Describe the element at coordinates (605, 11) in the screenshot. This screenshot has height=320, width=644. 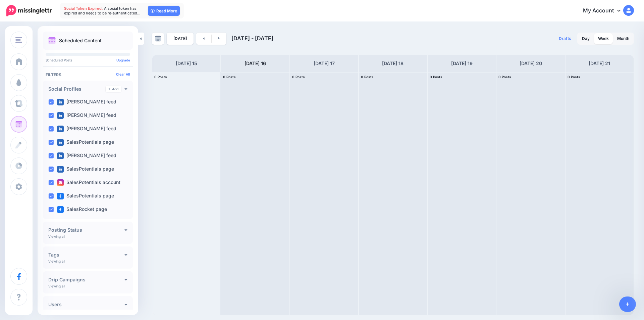
I see `a: My Account` at that location.